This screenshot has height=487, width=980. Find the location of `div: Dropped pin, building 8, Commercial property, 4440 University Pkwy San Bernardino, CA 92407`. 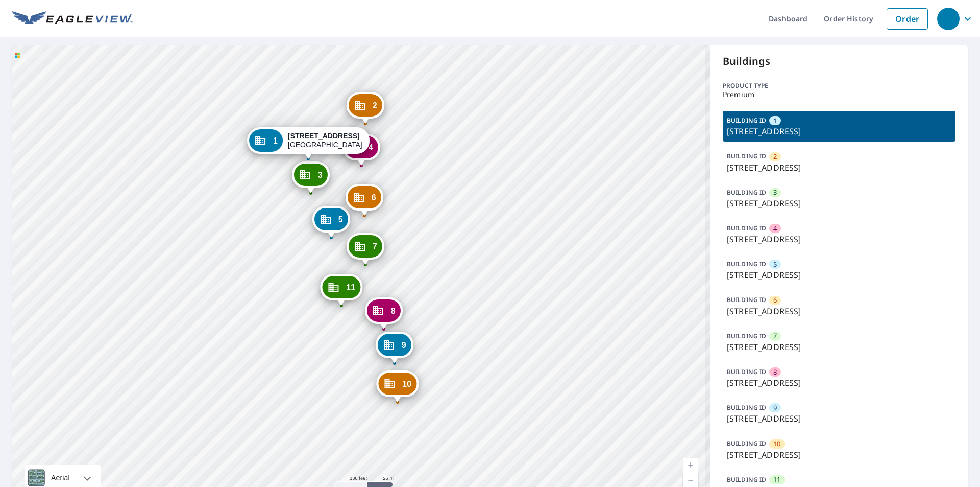

div: Dropped pin, building 8, Commercial property, 4440 University Pkwy San Bernardino, CA 92407 is located at coordinates (384, 313).